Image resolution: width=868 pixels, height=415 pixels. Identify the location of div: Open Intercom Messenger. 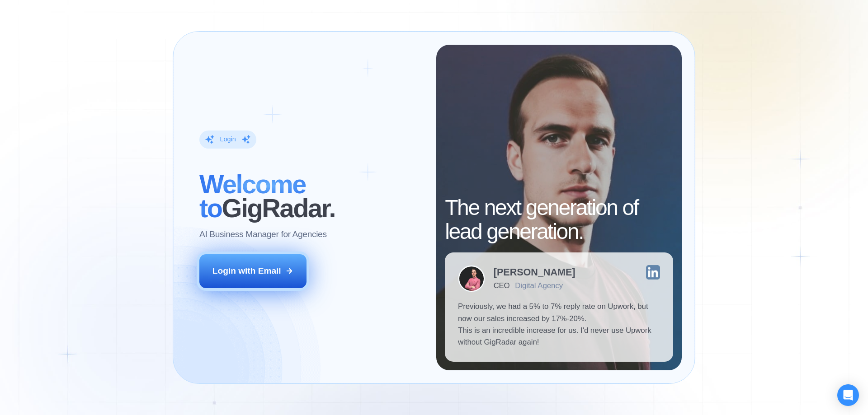
(848, 395).